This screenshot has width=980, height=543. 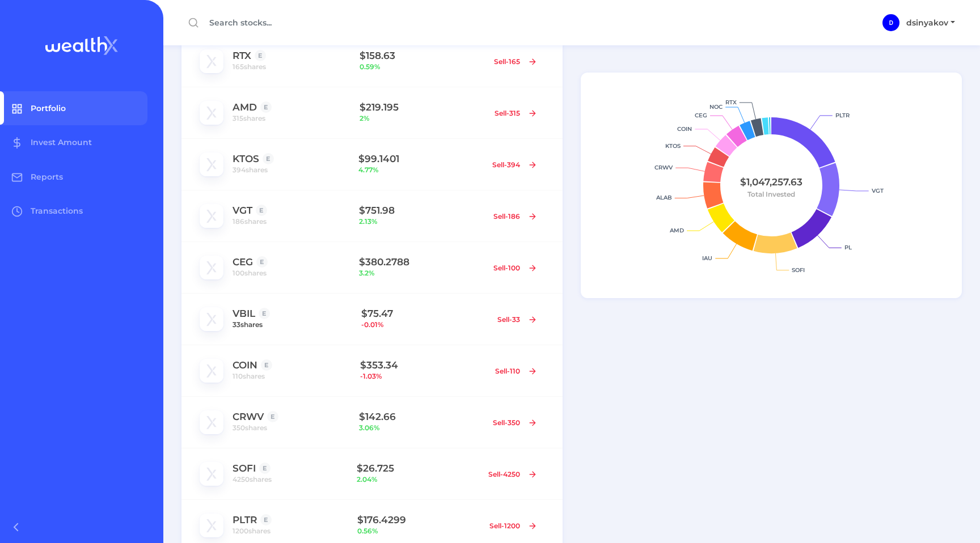 What do you see at coordinates (244, 107) in the screenshot?
I see `a: AMD` at bounding box center [244, 107].